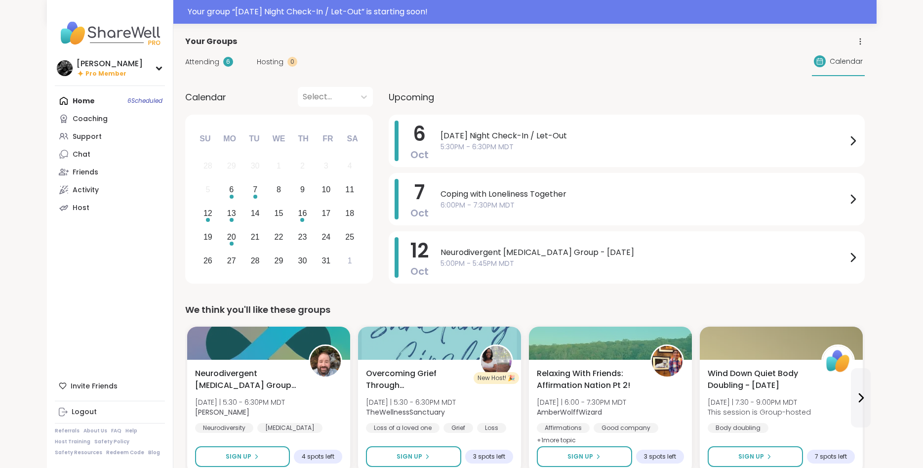 This screenshot has height=468, width=923. I want to click on div: 20, so click(232, 237).